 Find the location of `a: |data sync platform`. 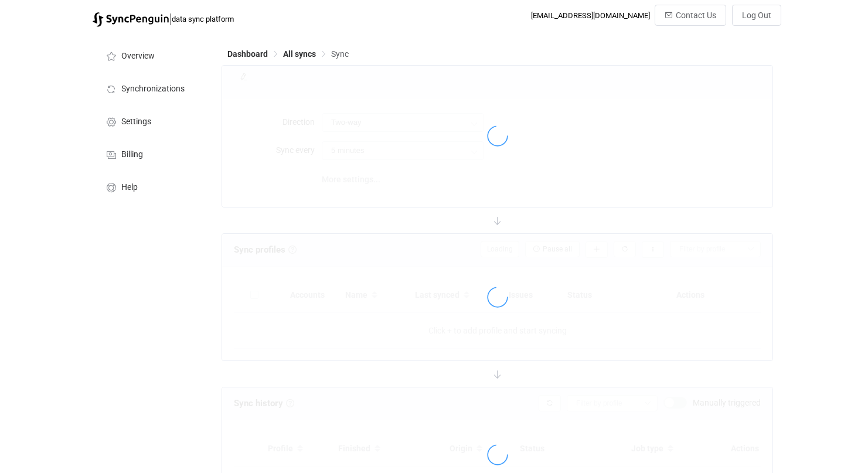

a: |data sync platform is located at coordinates (163, 19).